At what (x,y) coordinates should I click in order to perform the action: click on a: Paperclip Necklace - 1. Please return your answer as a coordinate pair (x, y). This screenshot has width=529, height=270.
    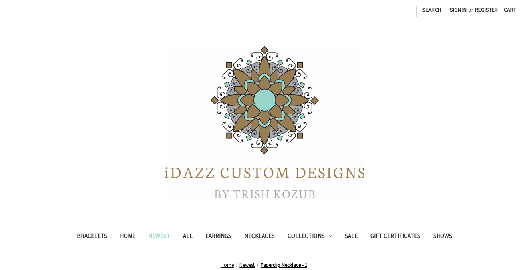
    Looking at the image, I should click on (283, 264).